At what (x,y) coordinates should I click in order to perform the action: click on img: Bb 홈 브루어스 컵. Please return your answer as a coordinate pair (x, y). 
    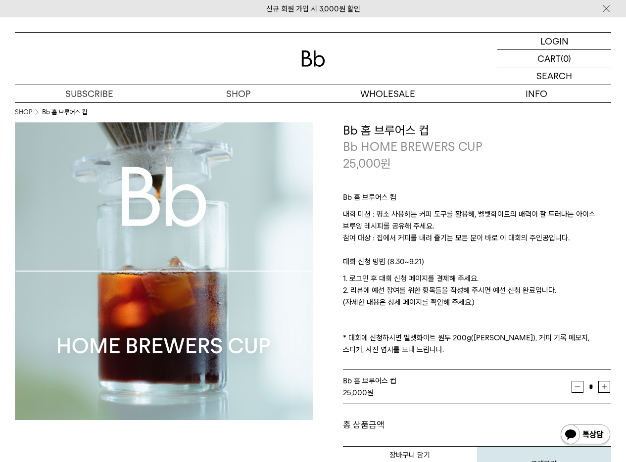
    Looking at the image, I should click on (164, 271).